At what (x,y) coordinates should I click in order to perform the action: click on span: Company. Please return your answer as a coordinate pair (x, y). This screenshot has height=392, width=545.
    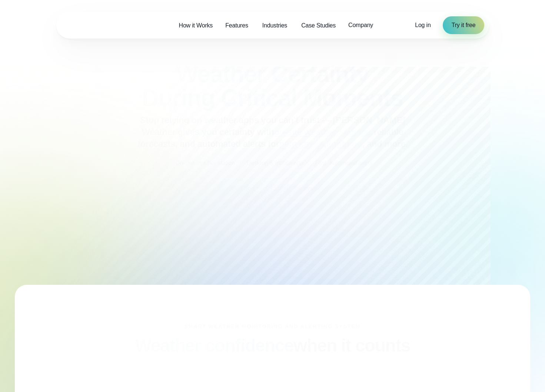
    Looking at the image, I should click on (360, 25).